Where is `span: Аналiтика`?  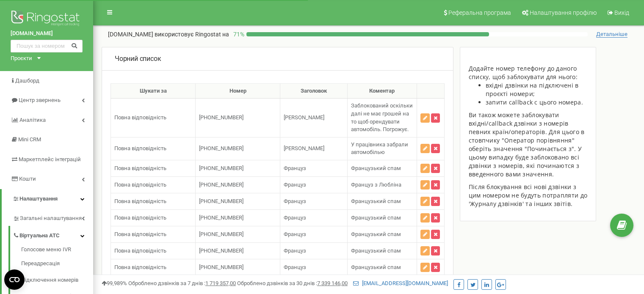 span: Аналiтика is located at coordinates (33, 120).